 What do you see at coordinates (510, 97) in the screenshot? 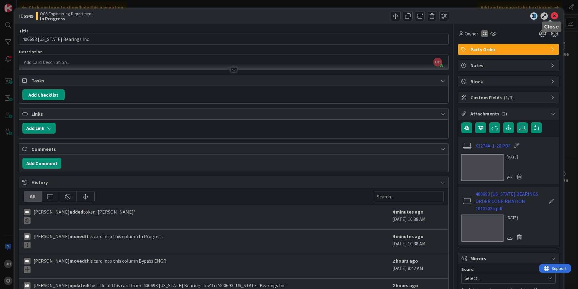
I see `span: Custom Fields` at bounding box center [510, 97].